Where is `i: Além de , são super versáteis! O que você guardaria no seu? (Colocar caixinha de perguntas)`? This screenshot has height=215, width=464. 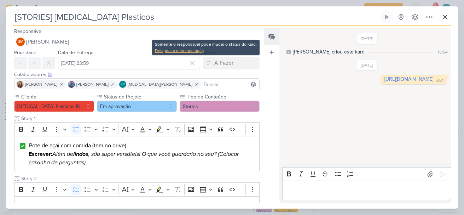 i: Além de , são super versáteis! O que você guardaria no seu? (Colocar caixinha de perguntas) is located at coordinates (134, 158).